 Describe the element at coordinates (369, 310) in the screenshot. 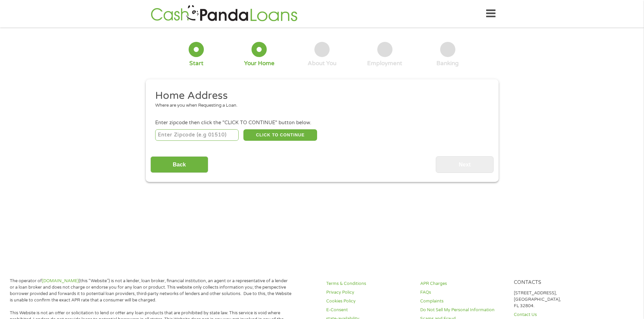

I see `a: E-Consent` at that location.